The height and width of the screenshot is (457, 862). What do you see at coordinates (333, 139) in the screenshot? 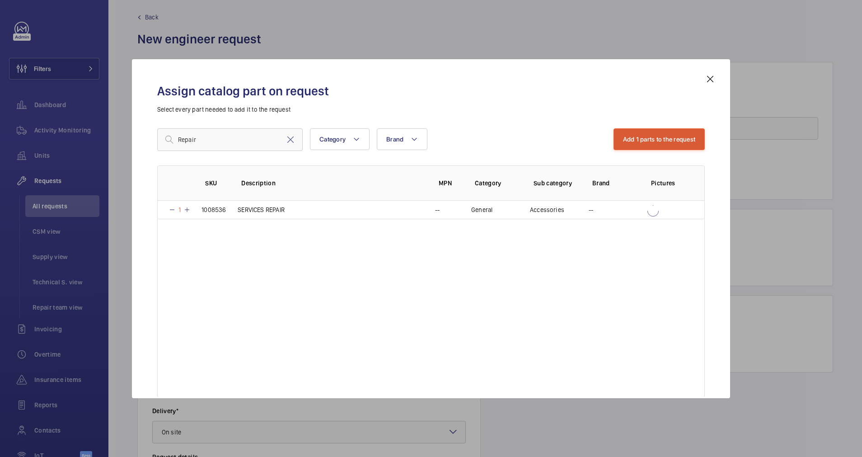
I see `span: Category` at bounding box center [333, 139].